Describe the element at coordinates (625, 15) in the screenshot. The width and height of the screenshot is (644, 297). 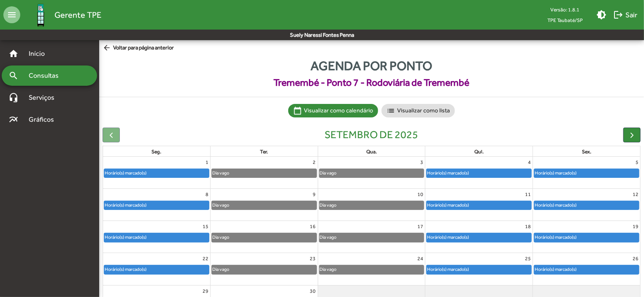
I see `button: Sair` at that location.